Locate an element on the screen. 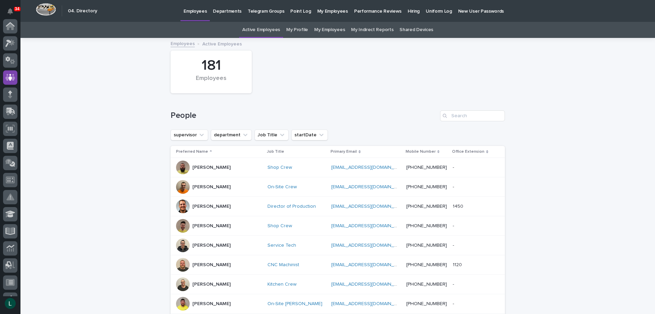 The height and width of the screenshot is (314, 655). button: Job Title is located at coordinates (272, 135).